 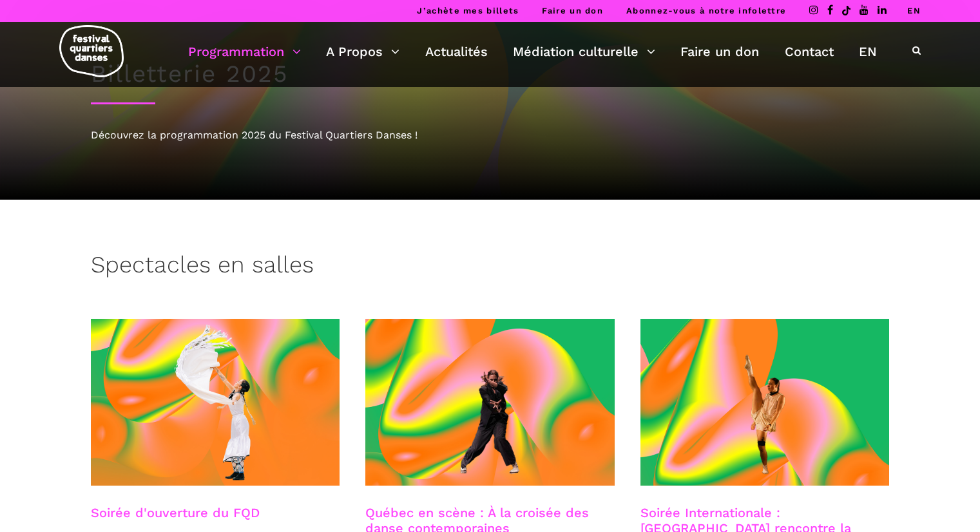 I want to click on img: logo-fqd-med, so click(x=92, y=51).